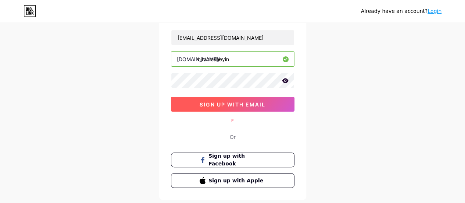 The height and width of the screenshot is (203, 465). What do you see at coordinates (233, 104) in the screenshot?
I see `button: sign up with email` at bounding box center [233, 104].